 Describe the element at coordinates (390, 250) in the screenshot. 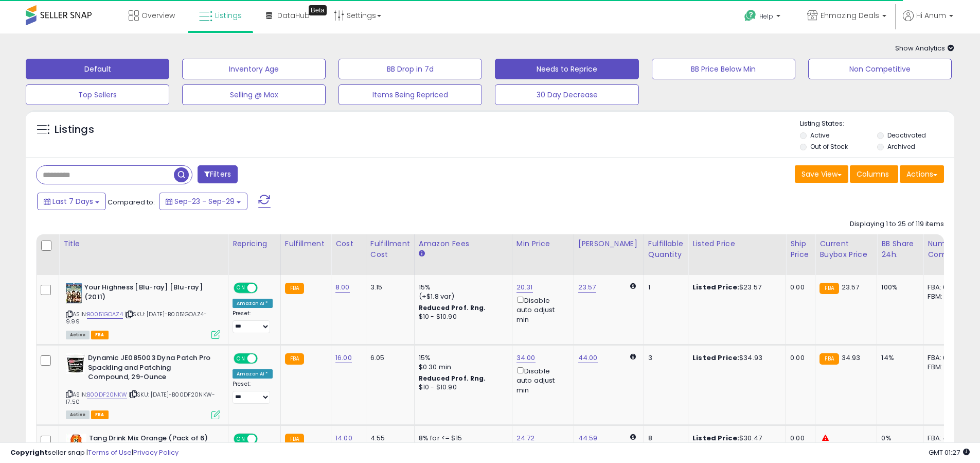

I see `div: Fulfillment Cost` at that location.